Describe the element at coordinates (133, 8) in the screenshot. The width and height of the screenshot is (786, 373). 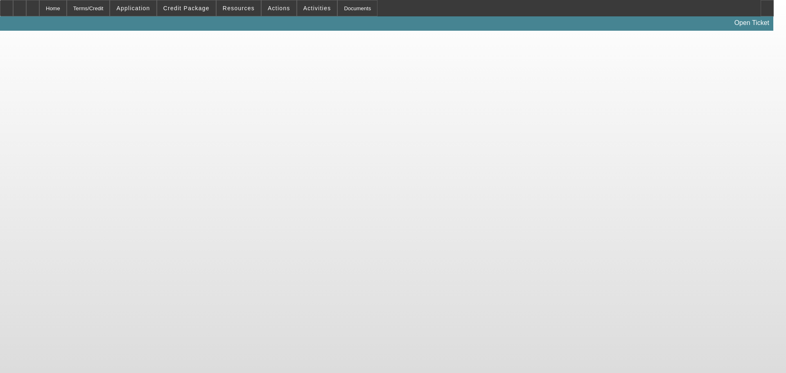
I see `span: Application` at that location.